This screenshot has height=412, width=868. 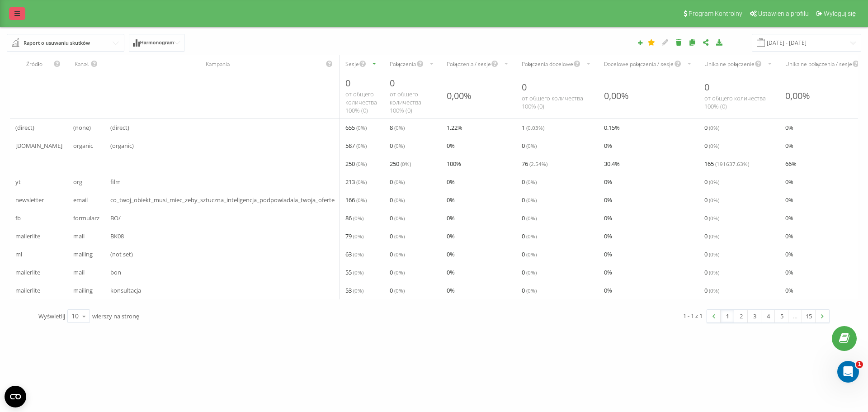 What do you see at coordinates (612, 164) in the screenshot?
I see `span: 30.4 %` at bounding box center [612, 164].